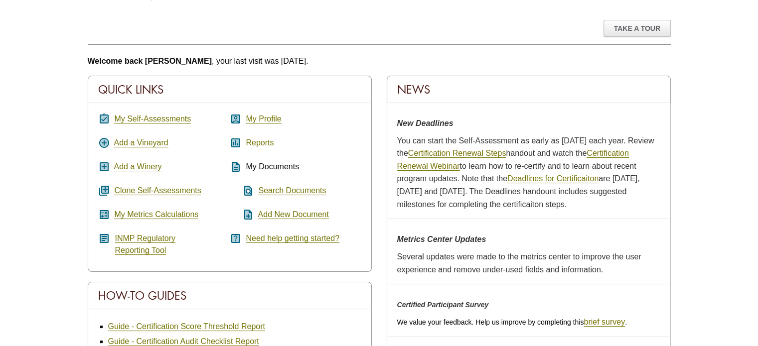  Describe the element at coordinates (104, 119) in the screenshot. I see `i: assignment_turned_in` at that location.